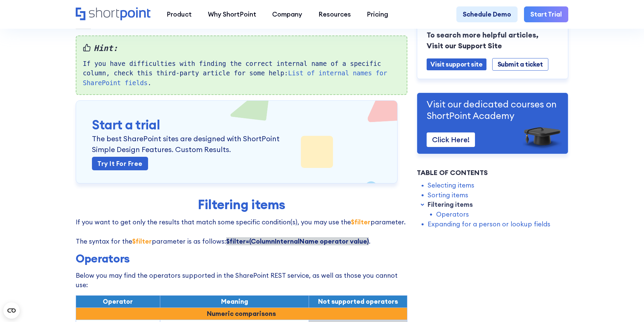 This screenshot has width=644, height=322. Describe the element at coordinates (113, 14) in the screenshot. I see `a: Home` at that location.